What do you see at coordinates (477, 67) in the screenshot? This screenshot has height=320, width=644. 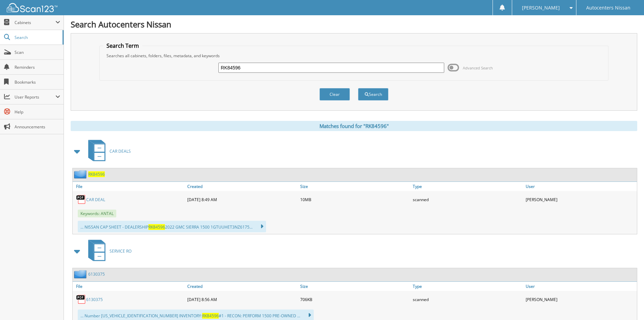 I see `span: Advanced Search` at bounding box center [477, 67].